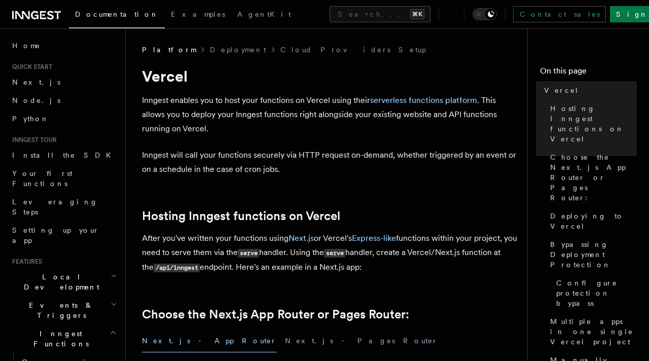  I want to click on span: Inngest Functions, so click(59, 339).